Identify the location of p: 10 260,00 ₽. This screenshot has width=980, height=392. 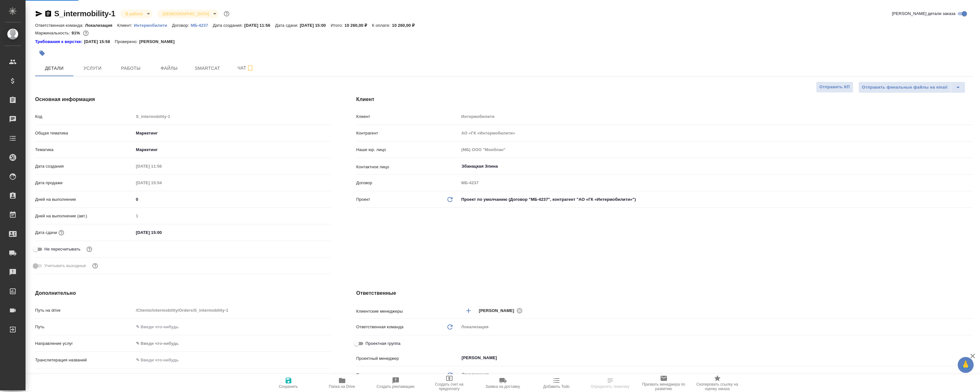
(359, 25).